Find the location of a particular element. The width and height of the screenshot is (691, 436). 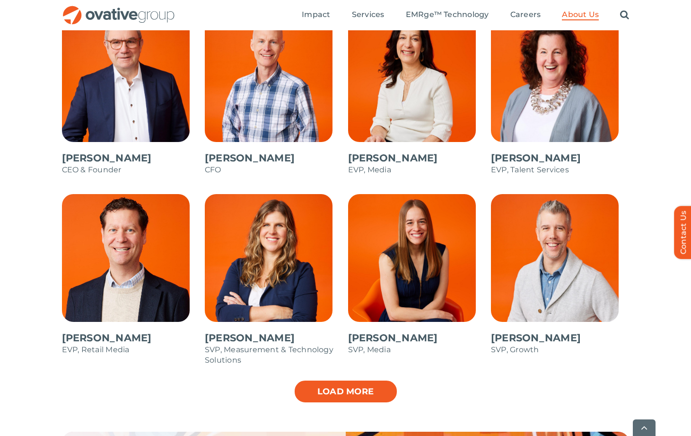

a: Search is located at coordinates (624, 15).